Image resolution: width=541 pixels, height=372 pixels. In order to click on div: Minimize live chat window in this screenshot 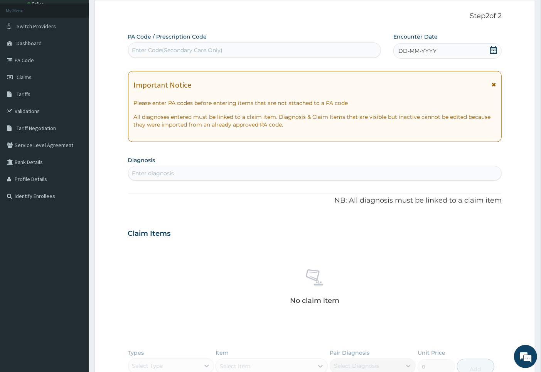, I will do `click(136, 13)`.